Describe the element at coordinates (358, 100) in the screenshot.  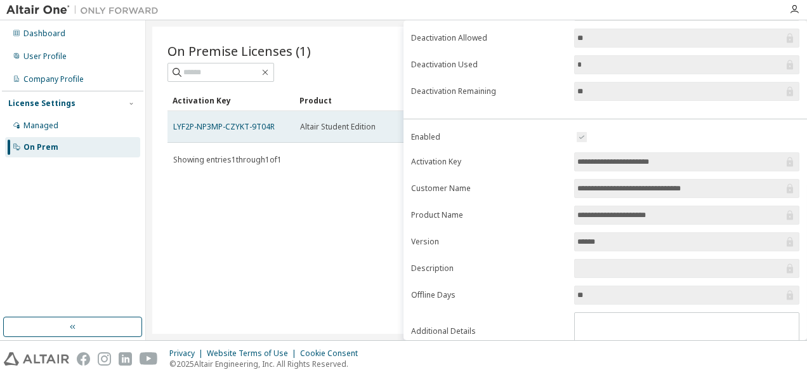
I see `div: Product` at that location.